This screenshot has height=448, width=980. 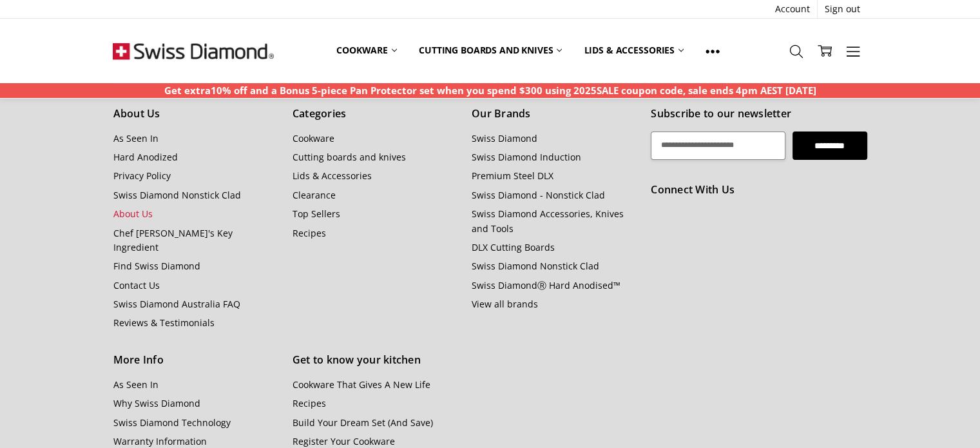 What do you see at coordinates (141, 175) in the screenshot?
I see `a: Privacy Policy` at bounding box center [141, 175].